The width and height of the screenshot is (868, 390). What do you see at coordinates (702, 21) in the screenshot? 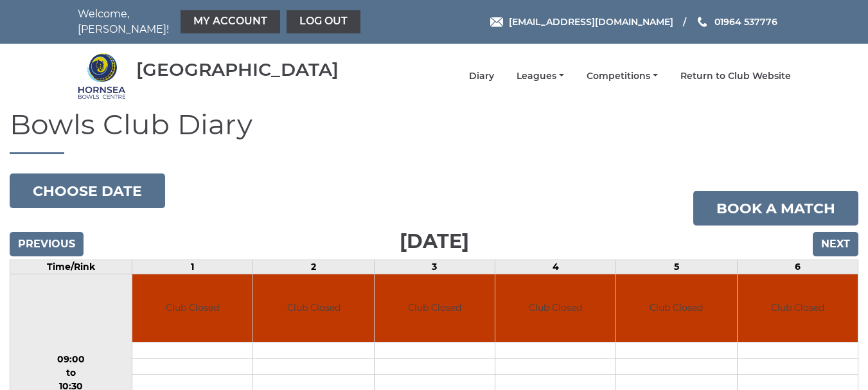
I see `img: Phone us` at bounding box center [702, 21].